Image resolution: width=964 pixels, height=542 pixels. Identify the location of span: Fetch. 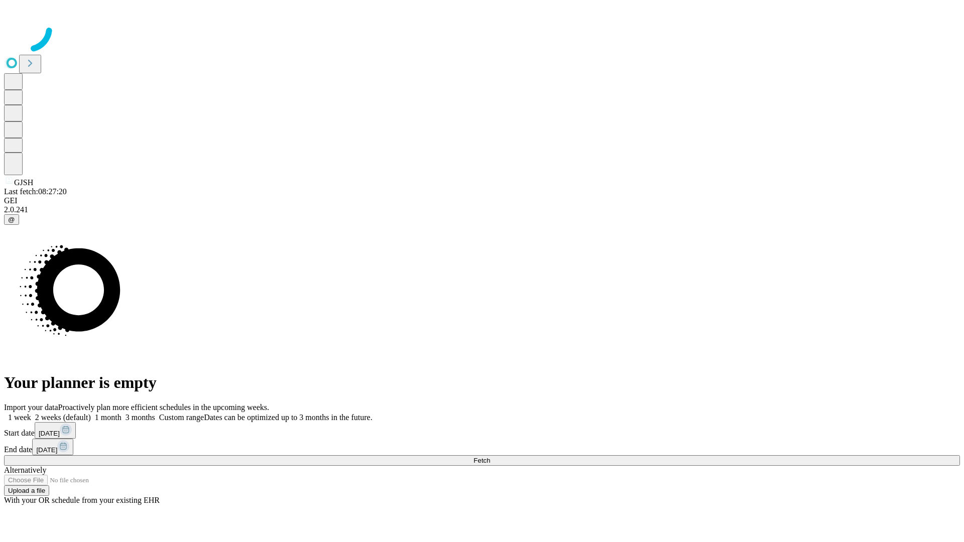
(481, 460).